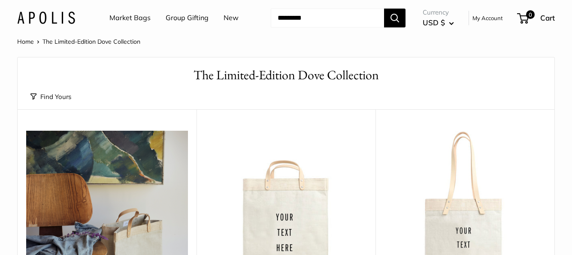  Describe the element at coordinates (91, 42) in the screenshot. I see `span: The Limited-Edition Dove Collection` at that location.